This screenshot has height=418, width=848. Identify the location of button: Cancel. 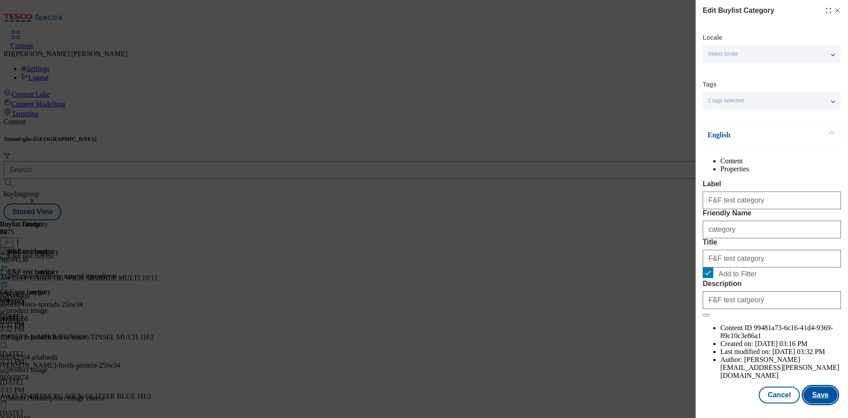
(779, 395).